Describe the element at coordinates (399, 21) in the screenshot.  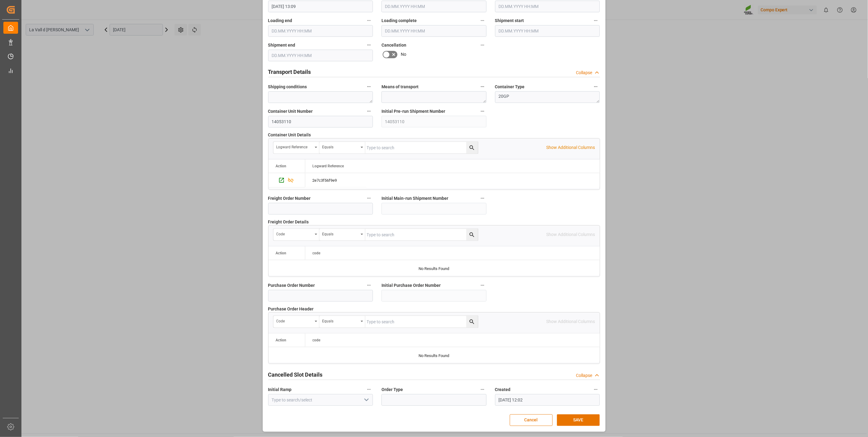
I see `span: Loading complete` at that location.